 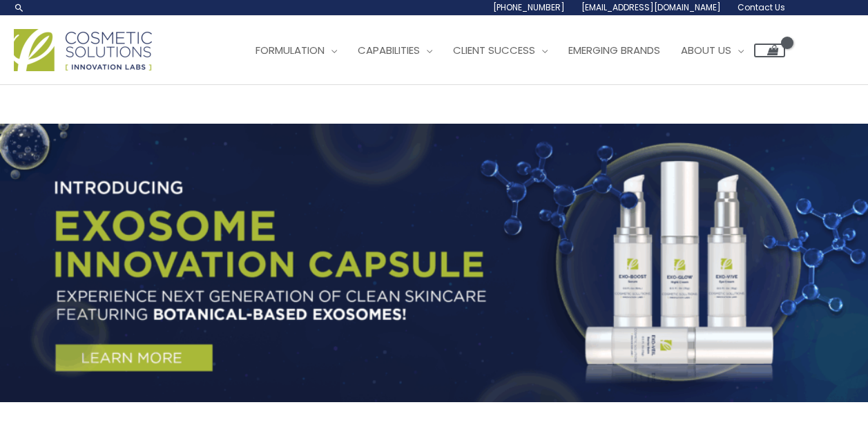 I want to click on a: Search icon link, so click(x=19, y=8).